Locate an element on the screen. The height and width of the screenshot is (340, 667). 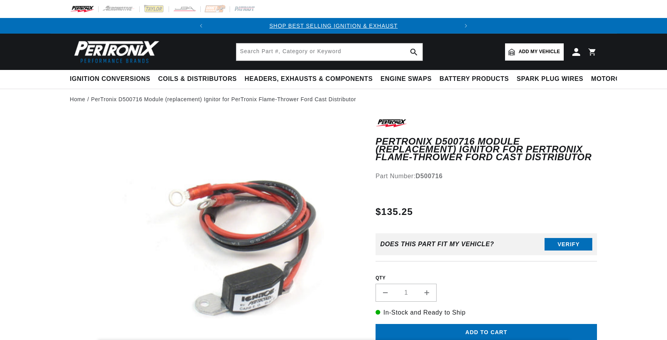
summary: Spark Plug Wires is located at coordinates (550, 79).